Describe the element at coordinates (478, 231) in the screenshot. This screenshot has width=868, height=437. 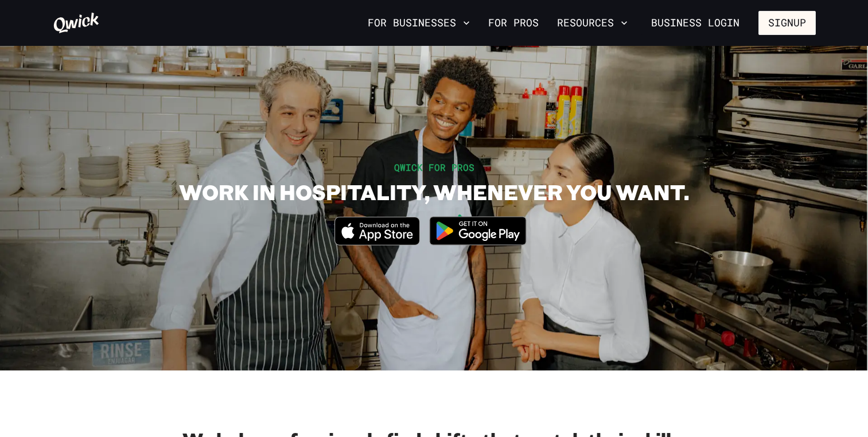
I see `img: Get it on Google Play` at that location.